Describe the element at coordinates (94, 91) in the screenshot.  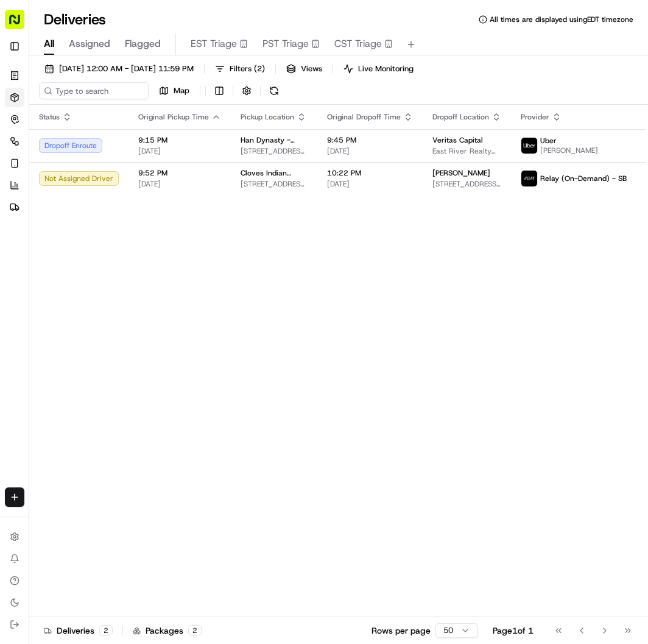
I see `input: Type to search` at that location.